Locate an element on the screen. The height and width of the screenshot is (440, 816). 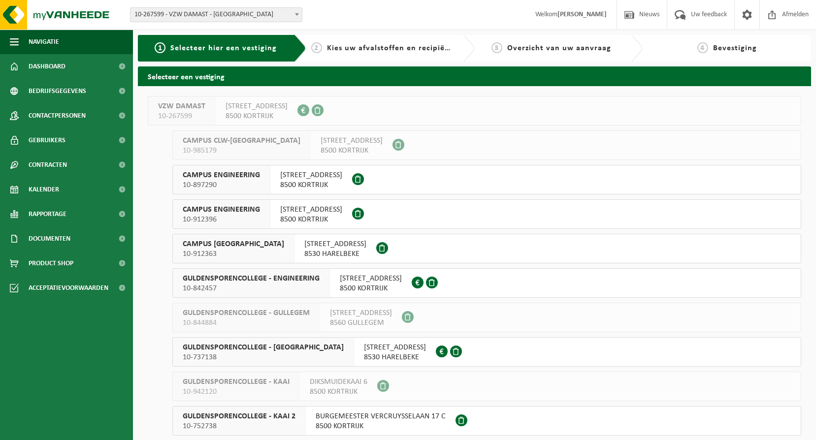
span: Bedrijfsgegevens is located at coordinates (57, 91).